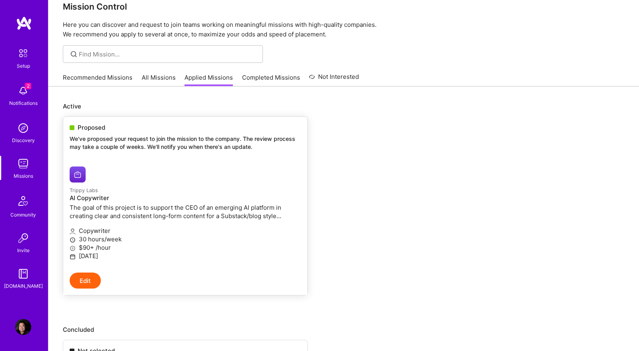 The image size is (639, 351). Describe the element at coordinates (91, 127) in the screenshot. I see `span: Proposed` at that location.